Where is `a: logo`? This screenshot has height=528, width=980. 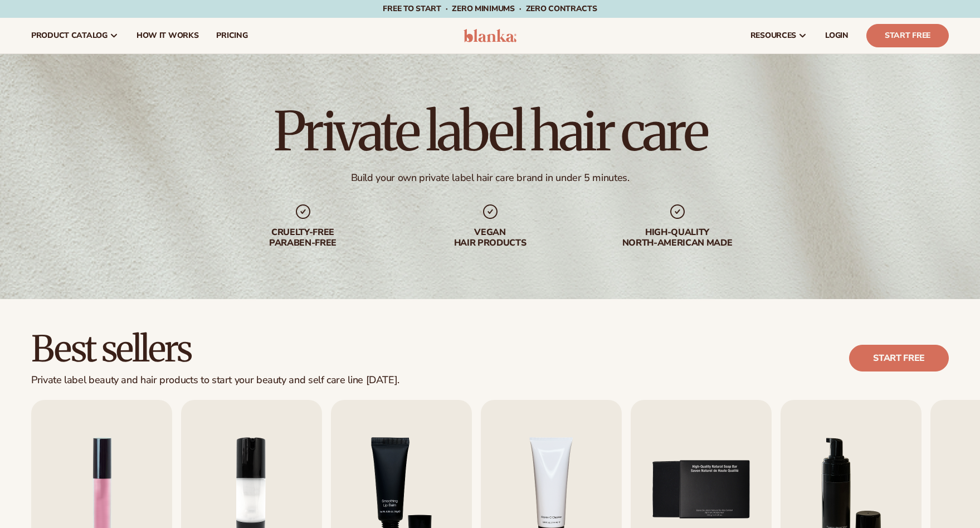
a: logo is located at coordinates (490, 36).